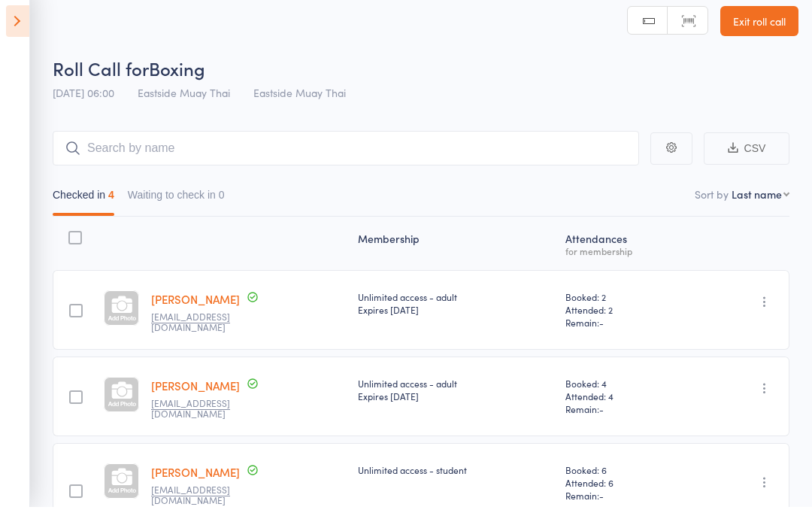 Image resolution: width=812 pixels, height=519 pixels. Describe the element at coordinates (111, 207) in the screenshot. I see `div: 4` at that location.